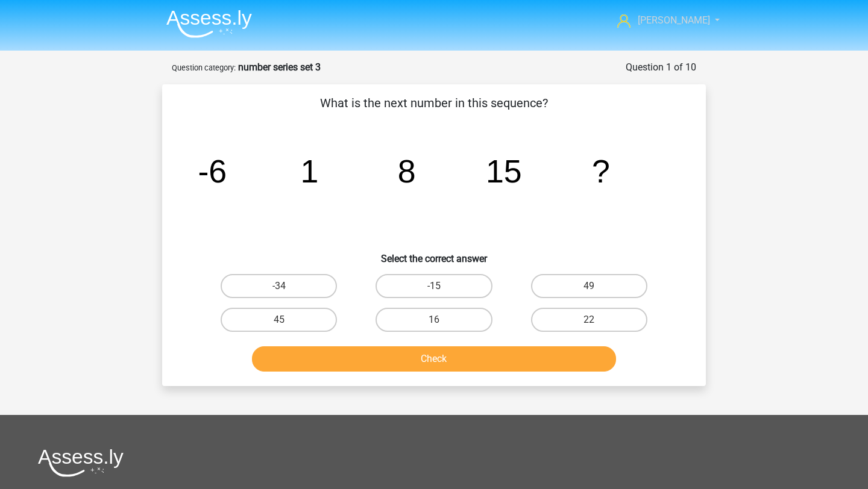 The height and width of the screenshot is (489, 868). Describe the element at coordinates (407, 171) in the screenshot. I see `tspan: 8` at that location.